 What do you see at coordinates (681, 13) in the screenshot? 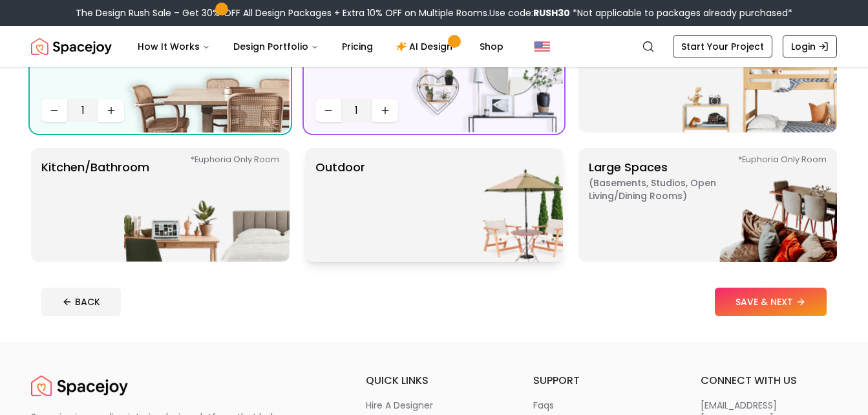
I see `span: *Not applicable to packages already purchased*` at bounding box center [681, 13].